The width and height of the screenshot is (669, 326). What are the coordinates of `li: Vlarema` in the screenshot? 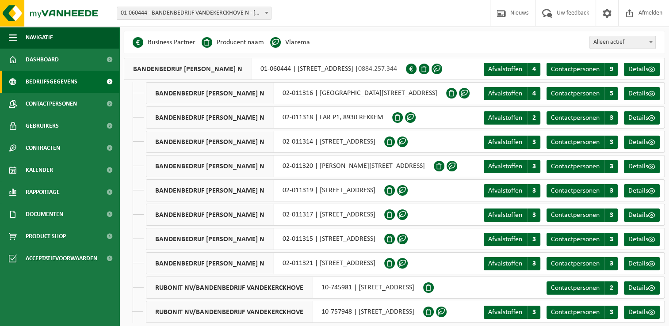 It's located at (290, 42).